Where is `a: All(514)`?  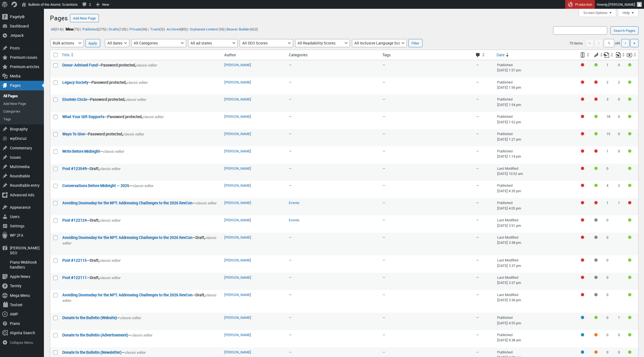
a: All(514) is located at coordinates (57, 29).